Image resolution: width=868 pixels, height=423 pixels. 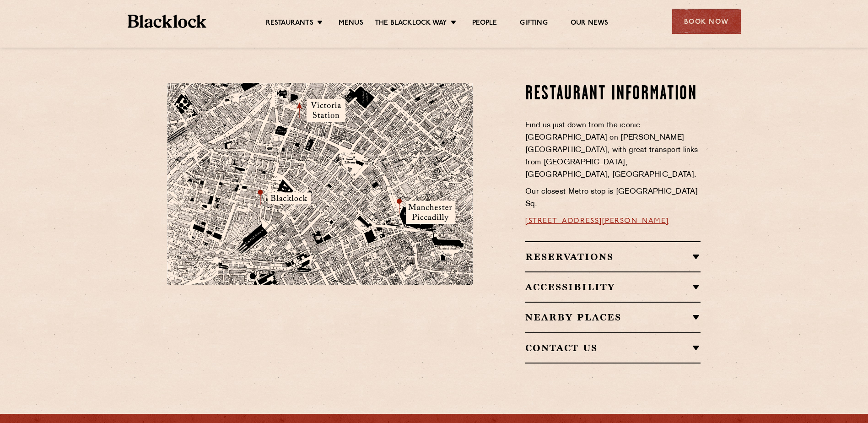 What do you see at coordinates (589, 24) in the screenshot?
I see `a: Our News` at bounding box center [589, 24].